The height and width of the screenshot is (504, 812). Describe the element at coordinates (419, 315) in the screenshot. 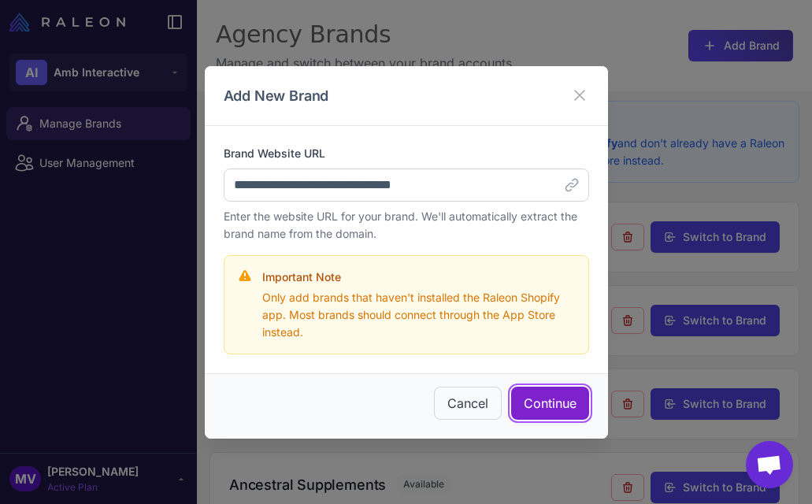

I see `p: Only add brands that haven't installed the Raleon Shopify app. Most brands should connect through...` at that location.